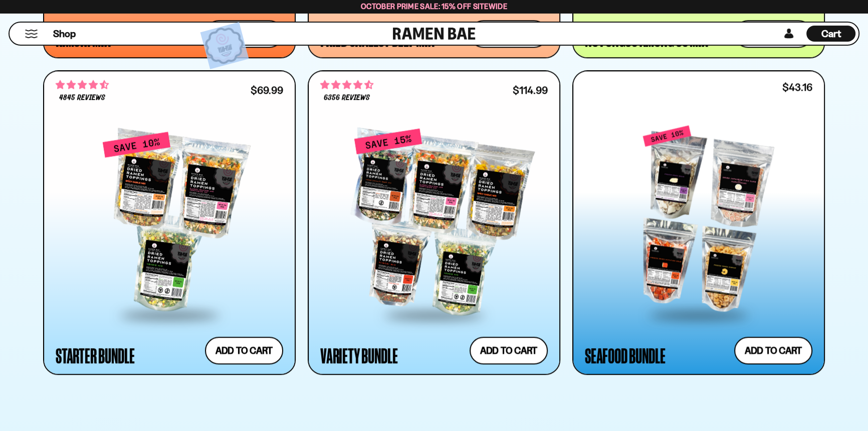  I want to click on button: Mobile Menu Trigger, so click(31, 33).